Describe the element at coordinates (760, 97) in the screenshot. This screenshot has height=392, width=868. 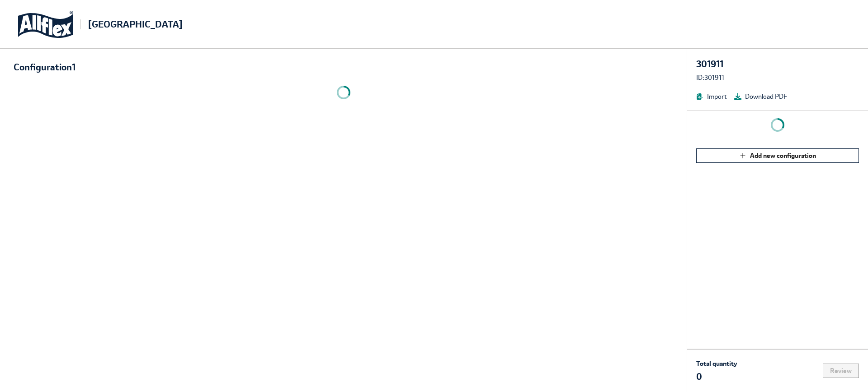
I see `button: Download PDF` at that location.